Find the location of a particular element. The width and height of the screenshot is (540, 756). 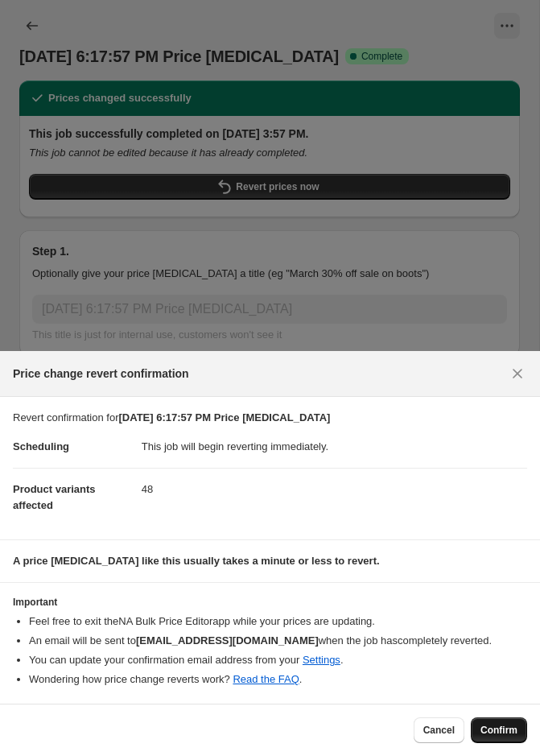

li: You can update your confirmation email address from your . is located at coordinates (278, 660).